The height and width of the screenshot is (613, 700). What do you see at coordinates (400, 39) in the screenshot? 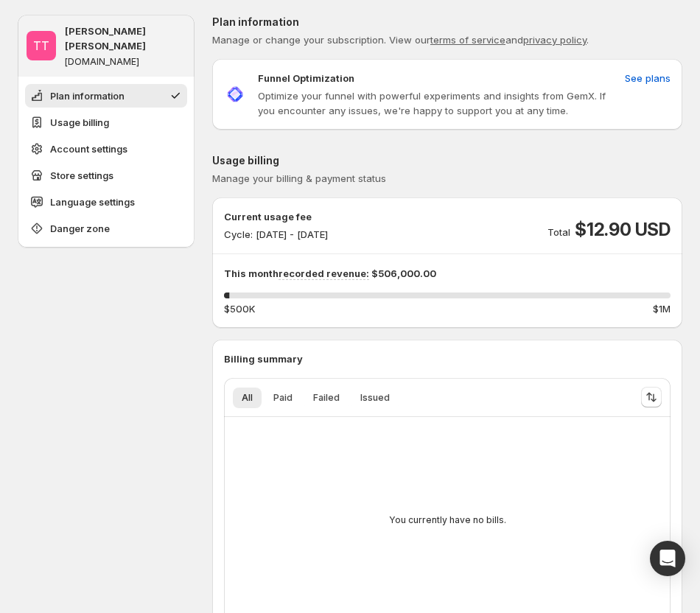
I see `span: Manage or change your subscription. View our and .` at bounding box center [400, 39].